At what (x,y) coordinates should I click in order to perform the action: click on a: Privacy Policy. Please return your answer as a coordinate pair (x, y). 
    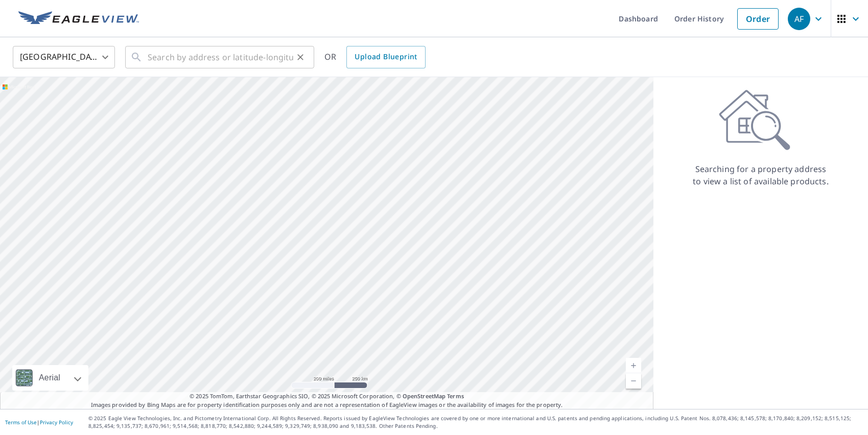
    Looking at the image, I should click on (56, 422).